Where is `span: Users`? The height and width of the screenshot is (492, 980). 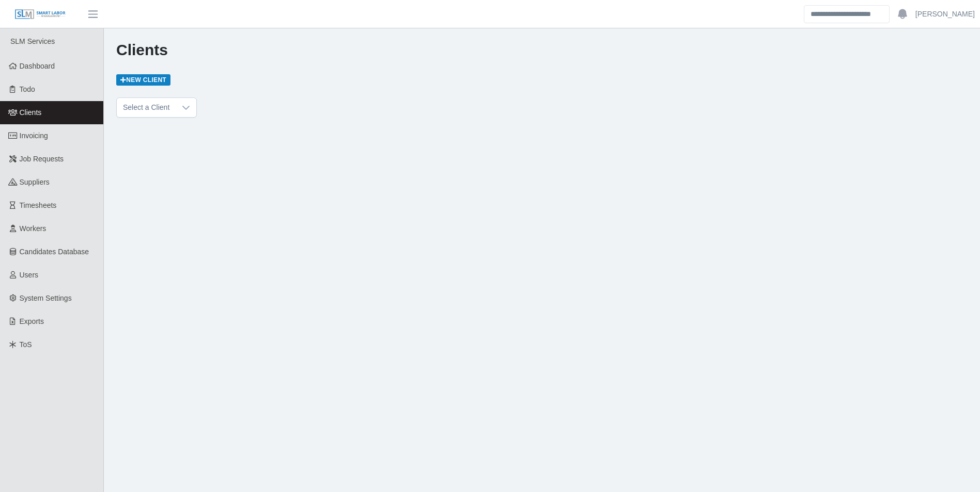
span: Users is located at coordinates (29, 275).